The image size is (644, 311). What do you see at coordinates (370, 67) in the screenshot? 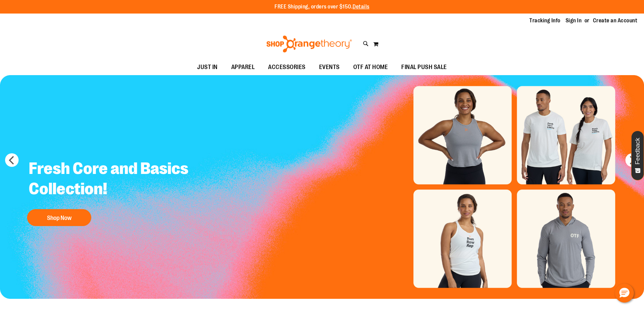
I see `span: OTF AT HOME` at bounding box center [370, 67].